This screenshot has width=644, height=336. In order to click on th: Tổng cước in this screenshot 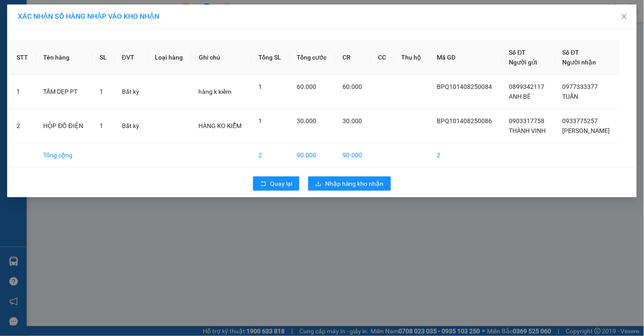, I will do `click(313, 57)`.